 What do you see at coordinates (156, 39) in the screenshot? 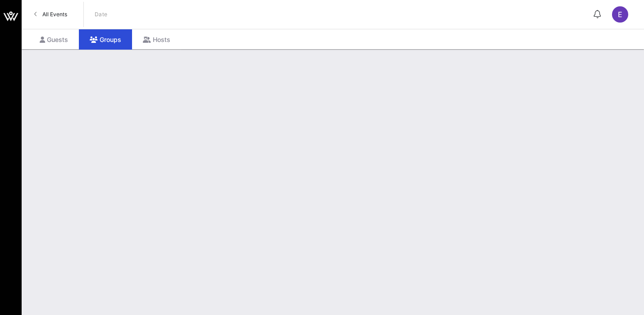
I see `div: Hosts` at bounding box center [156, 39].